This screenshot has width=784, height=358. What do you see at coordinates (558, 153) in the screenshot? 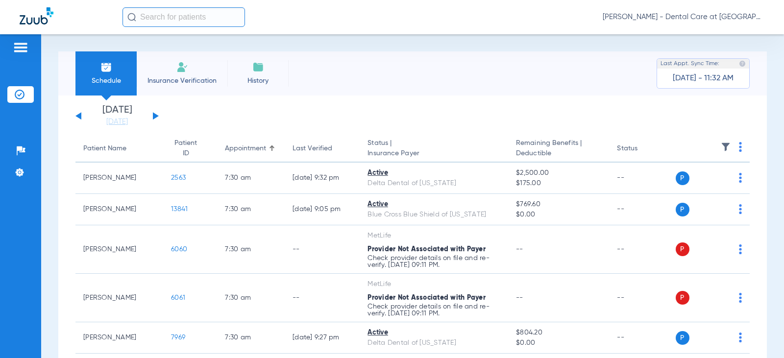
I see `span: Deductible` at bounding box center [558, 153].